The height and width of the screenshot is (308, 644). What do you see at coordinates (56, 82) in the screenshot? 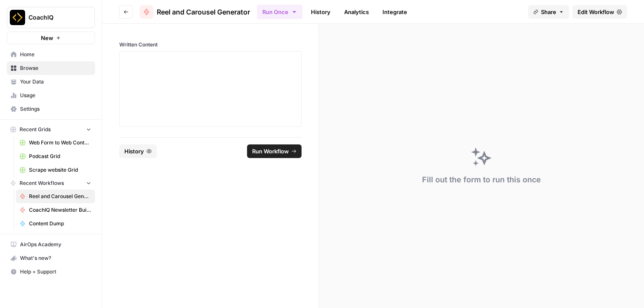
I see `span: Your Data` at bounding box center [56, 82].